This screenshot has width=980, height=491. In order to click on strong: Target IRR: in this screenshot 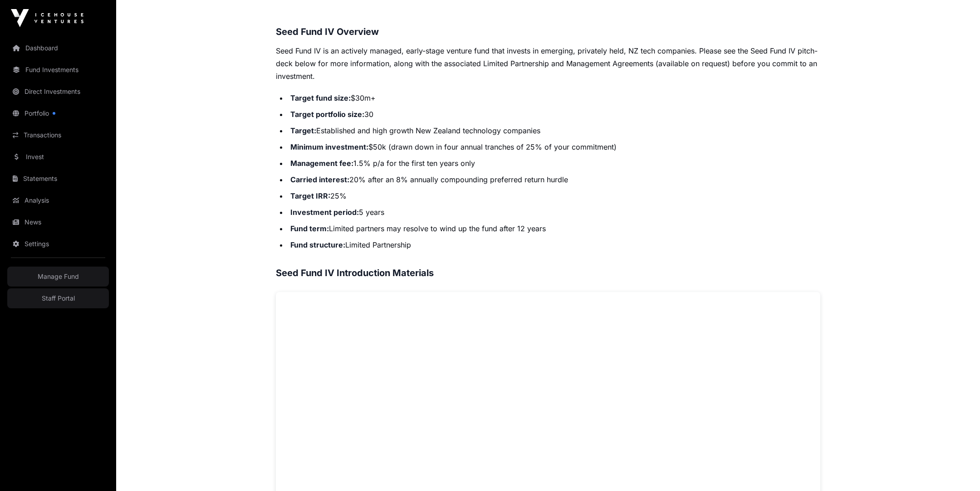, I will do `click(310, 196)`.